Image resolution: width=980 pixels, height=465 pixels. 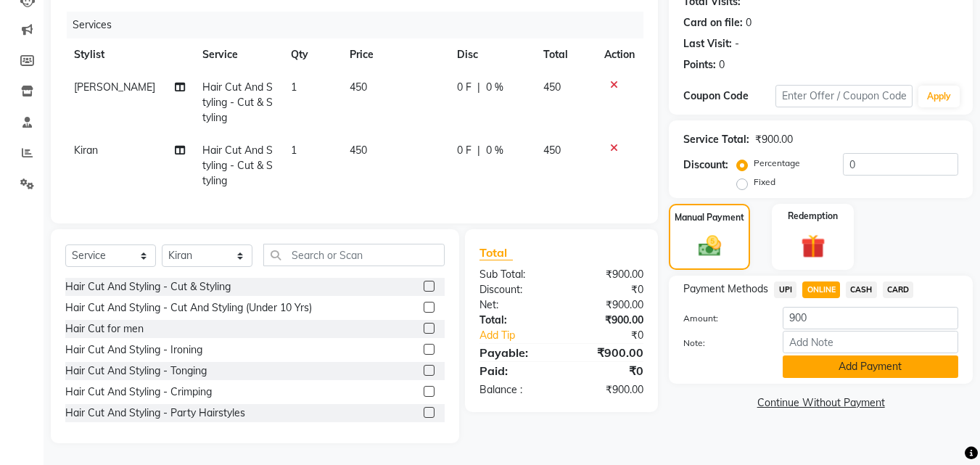 I want to click on label: Redemption, so click(x=812, y=216).